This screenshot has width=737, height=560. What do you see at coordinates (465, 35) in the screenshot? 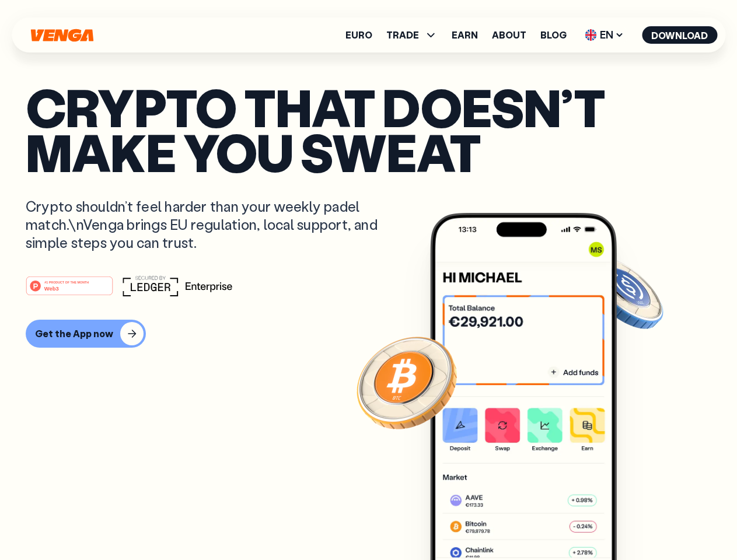
I see `a: Earn` at bounding box center [465, 35].